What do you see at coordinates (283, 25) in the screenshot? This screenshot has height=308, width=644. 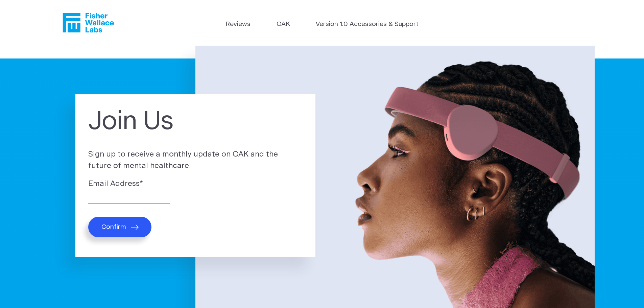 I see `a: OAK` at bounding box center [283, 25].